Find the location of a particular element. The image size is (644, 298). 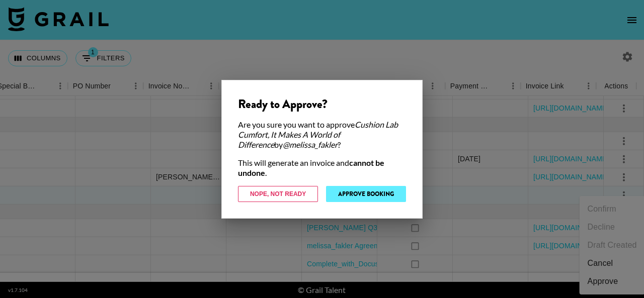

button: Approve Booking is located at coordinates (366, 194).